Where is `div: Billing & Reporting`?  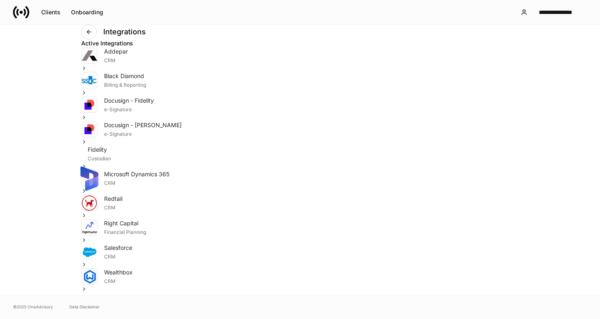 div: Billing & Reporting is located at coordinates (312, 84).